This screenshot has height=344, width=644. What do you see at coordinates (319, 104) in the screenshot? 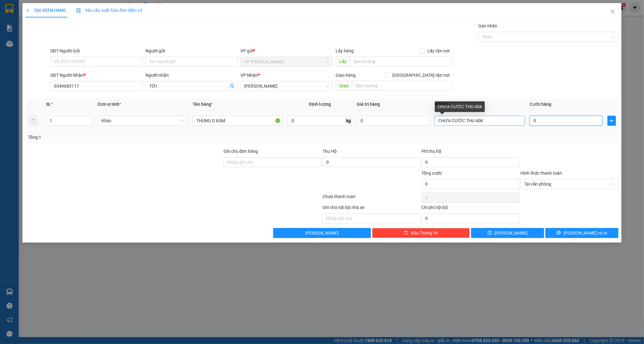
I see `span: Định lượng` at bounding box center [319, 104].